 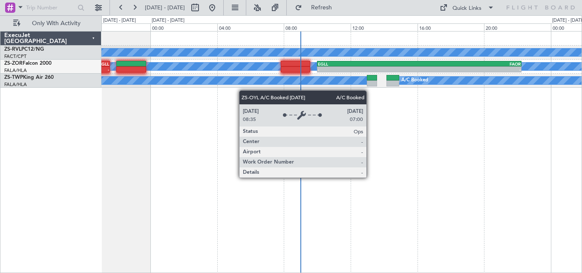 I want to click on button: Quick Links, so click(x=467, y=8).